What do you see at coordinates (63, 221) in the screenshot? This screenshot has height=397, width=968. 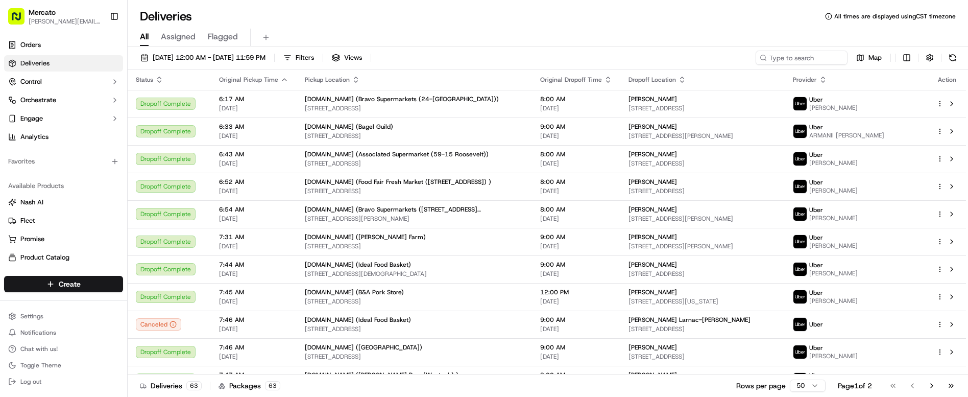 I see `button: Fleet` at bounding box center [63, 221].